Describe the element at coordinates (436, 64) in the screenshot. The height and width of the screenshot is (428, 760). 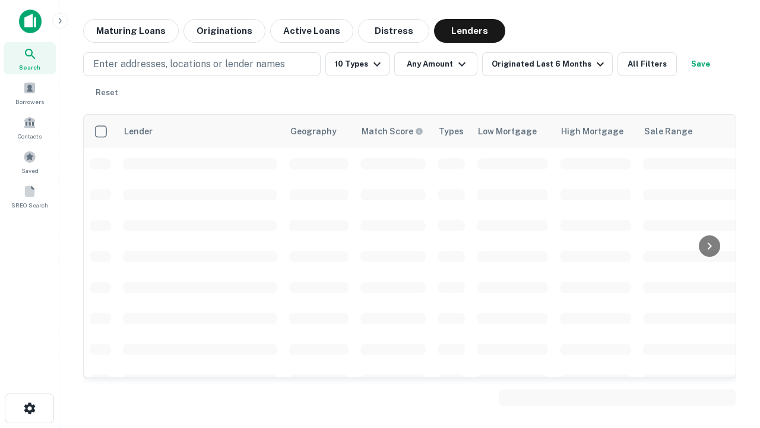
I see `button: Any Amount` at that location.